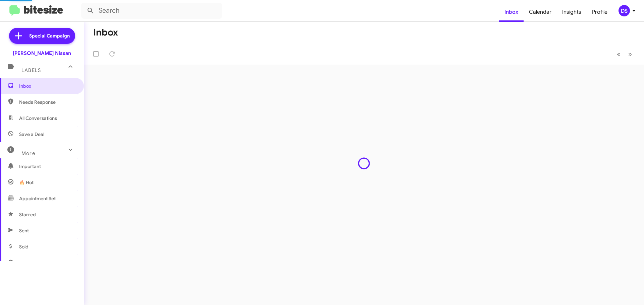  I want to click on nav: Page navigation example, so click(625, 54).